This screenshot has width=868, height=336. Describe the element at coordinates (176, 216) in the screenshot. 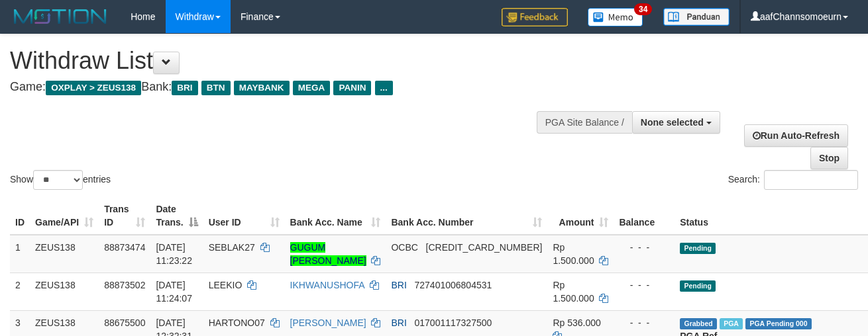

I see `th: Date Trans.: activate to sort column descending` at that location.